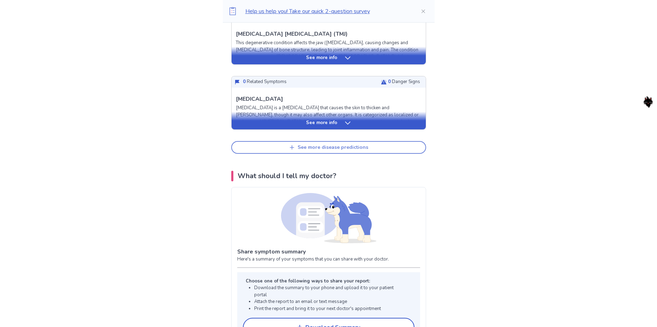  I want to click on li: Attach the report to an email or text message, so click(330, 302).